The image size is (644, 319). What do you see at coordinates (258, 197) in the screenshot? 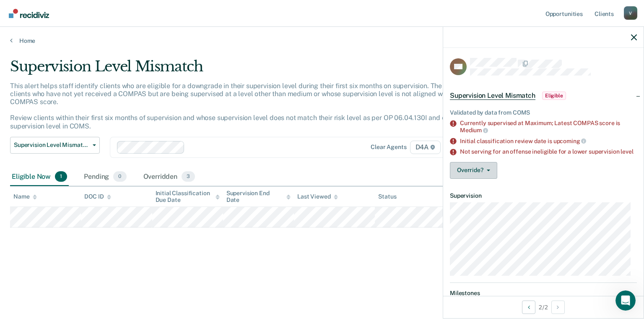
I see `div: Supervision End Date` at bounding box center [258, 197].